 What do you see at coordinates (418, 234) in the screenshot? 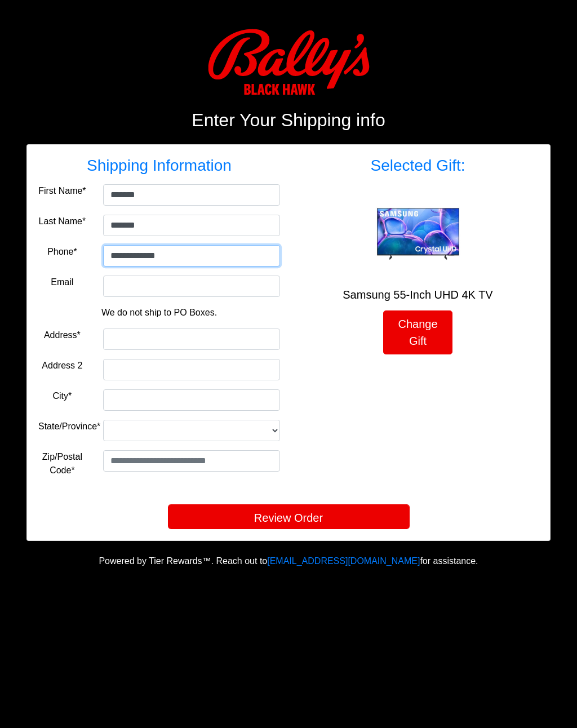
I see `img: Samsung 55-Inch UHD 4K TV` at bounding box center [418, 234].